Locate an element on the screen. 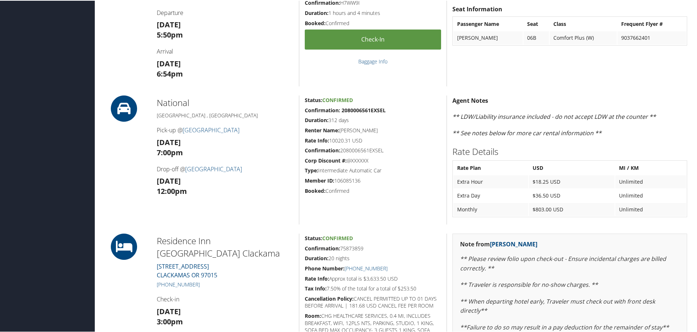 Image resolution: width=697 pixels, height=332 pixels. em: ** See notes below for more car rental information ** is located at coordinates (527, 132).